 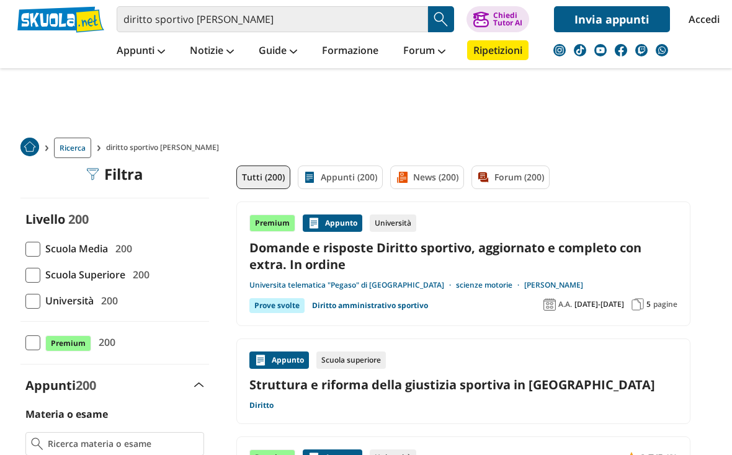 What do you see at coordinates (67, 301) in the screenshot?
I see `span: Università` at bounding box center [67, 301].